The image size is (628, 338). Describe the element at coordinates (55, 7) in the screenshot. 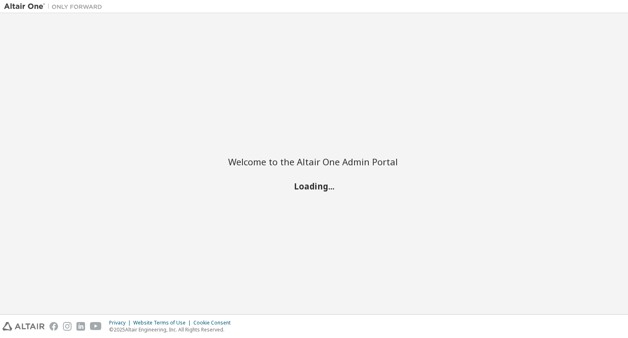

I see `img: Altair One` at that location.